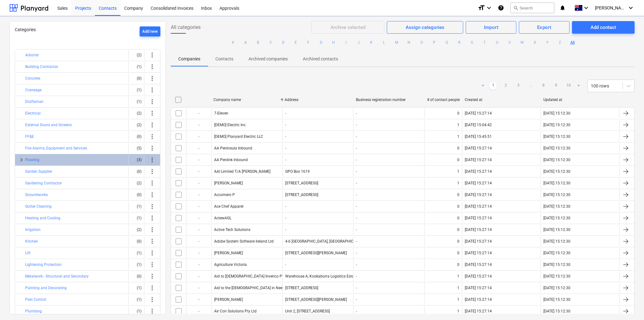 The width and height of the screenshot is (644, 320). What do you see at coordinates (43, 218) in the screenshot?
I see `button: Heating and Cooling` at bounding box center [43, 218].